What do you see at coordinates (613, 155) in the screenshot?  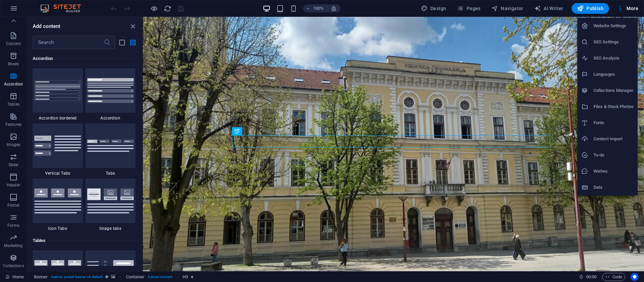 I see `h6: To-do` at bounding box center [613, 155].